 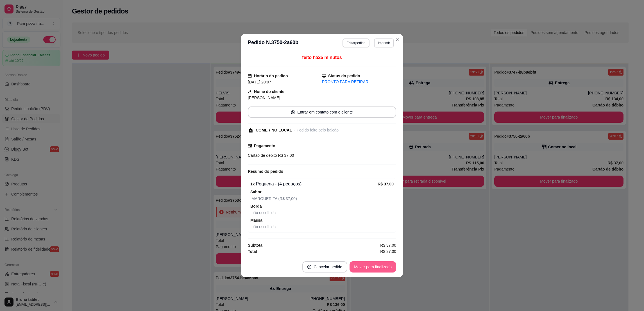 I want to click on button: close-circleCancelar pedido, so click(x=325, y=267).